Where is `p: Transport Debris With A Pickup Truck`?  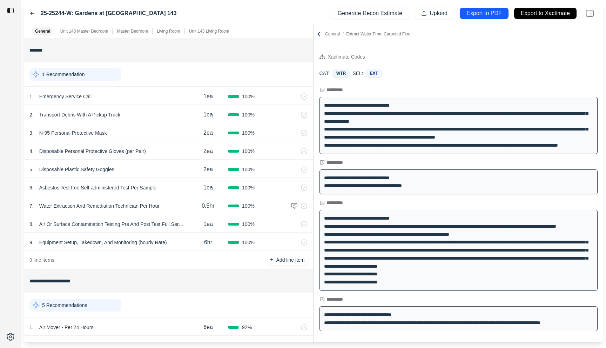 p: Transport Debris With A Pickup Truck is located at coordinates (80, 115).